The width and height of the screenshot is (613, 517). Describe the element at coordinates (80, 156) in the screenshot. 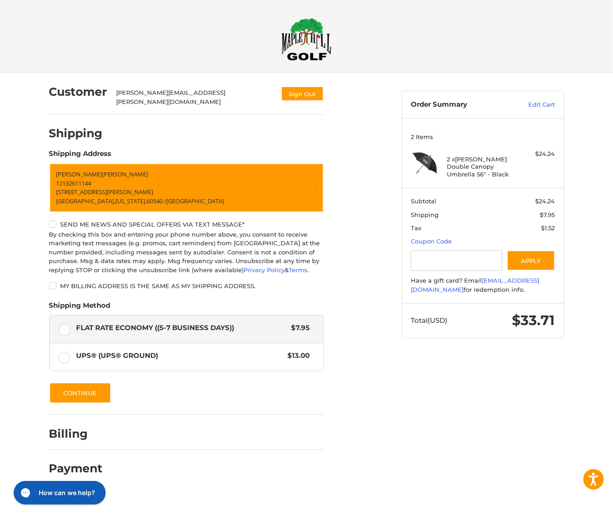

I see `legend: Shipping Address` at that location.